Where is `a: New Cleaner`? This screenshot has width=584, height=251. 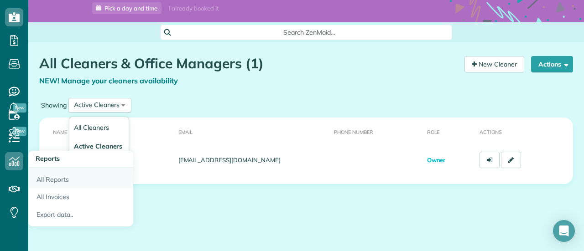
a: New Cleaner is located at coordinates (494, 64).